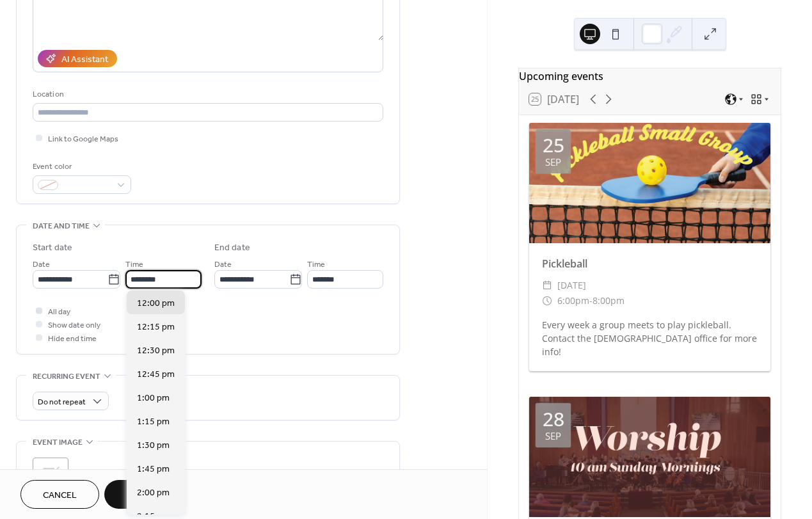  I want to click on div: AI Assistant, so click(85, 60).